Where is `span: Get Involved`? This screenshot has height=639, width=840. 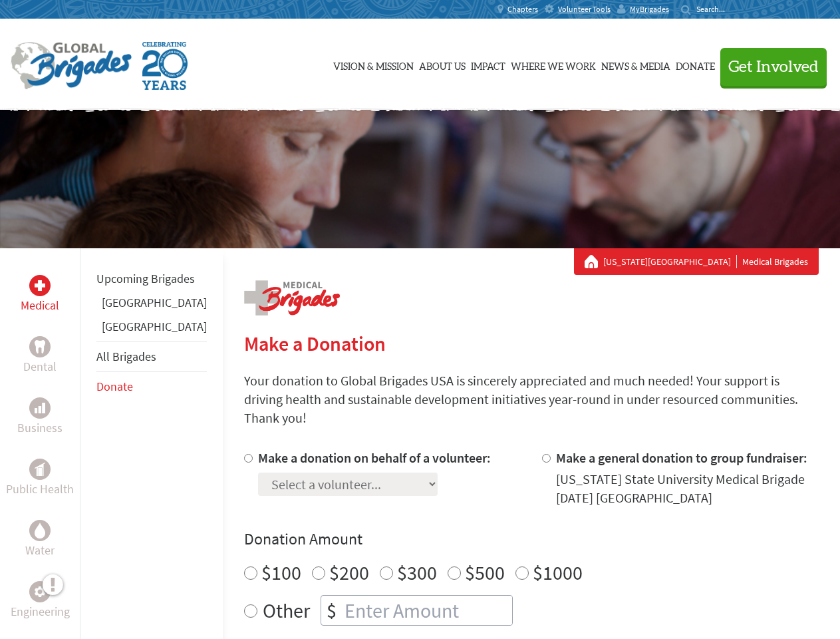 span: Get Involved is located at coordinates (773, 67).